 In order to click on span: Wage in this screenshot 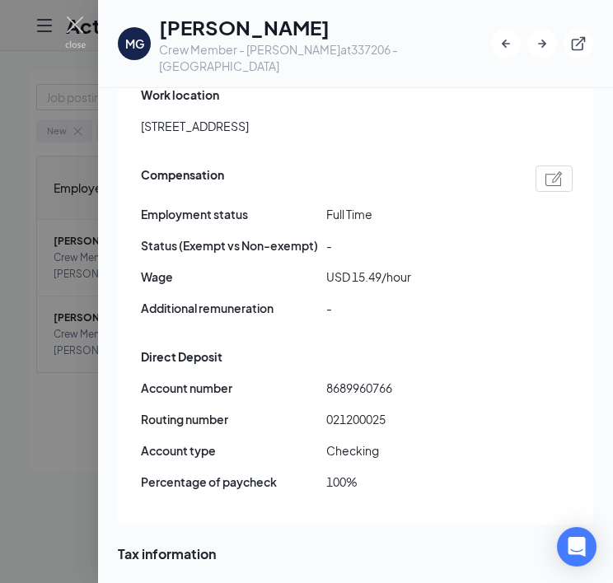, I will do `click(233, 277)`.